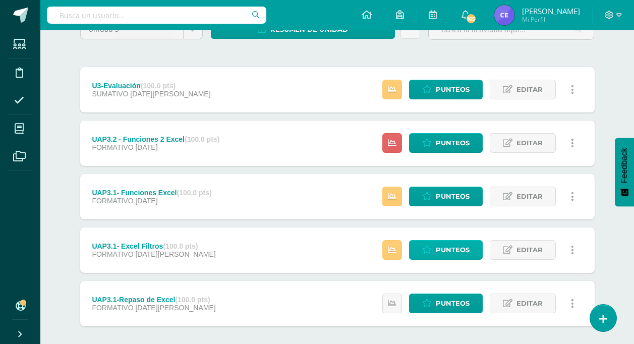  I want to click on div: UAP3.1-Repaso de Excel, so click(153, 300).